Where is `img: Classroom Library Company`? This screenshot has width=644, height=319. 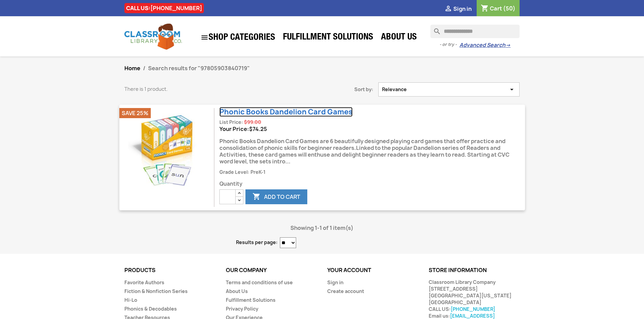 img: Classroom Library Company is located at coordinates (153, 37).